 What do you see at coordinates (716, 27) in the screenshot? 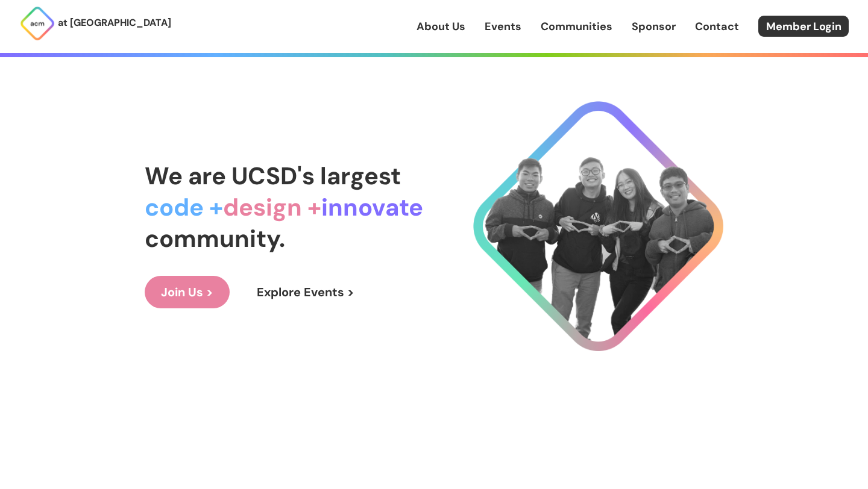
I see `a: Contact` at bounding box center [716, 27].